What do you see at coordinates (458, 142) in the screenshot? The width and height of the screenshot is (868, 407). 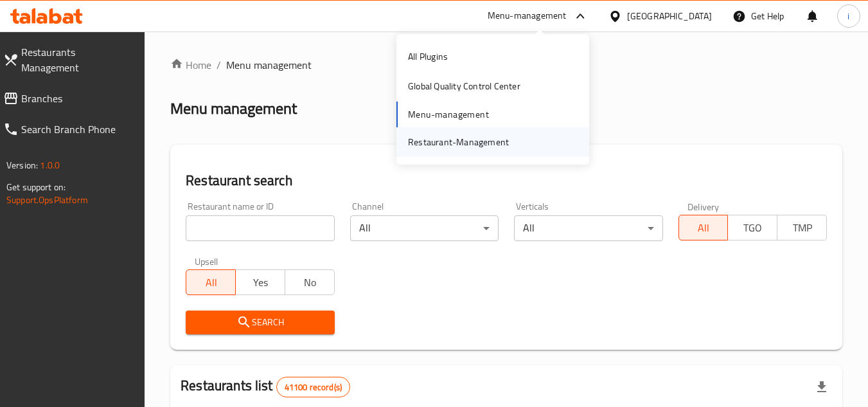 I see `div: Restaurant-Management` at bounding box center [458, 142].